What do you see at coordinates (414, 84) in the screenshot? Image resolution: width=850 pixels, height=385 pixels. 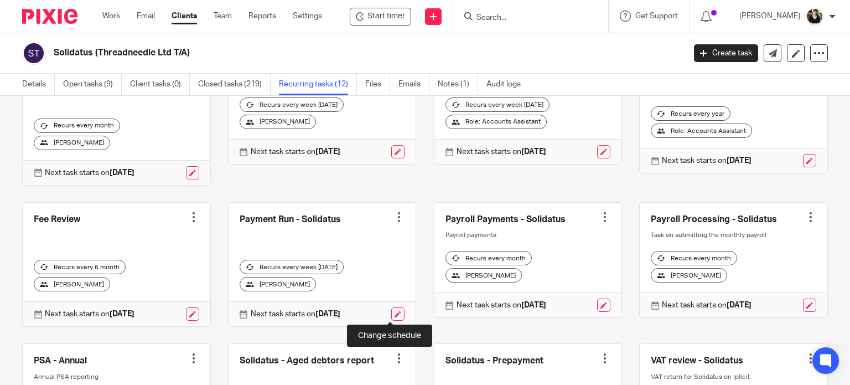 I see `a: Emails` at bounding box center [414, 84].